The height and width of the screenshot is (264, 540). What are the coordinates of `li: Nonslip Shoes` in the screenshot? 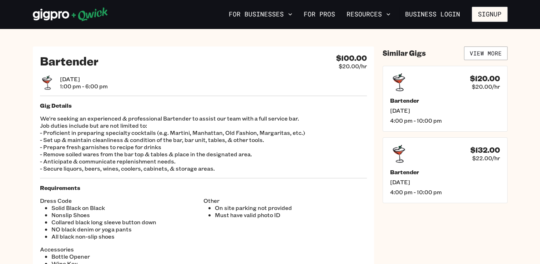 It's located at (128, 215).